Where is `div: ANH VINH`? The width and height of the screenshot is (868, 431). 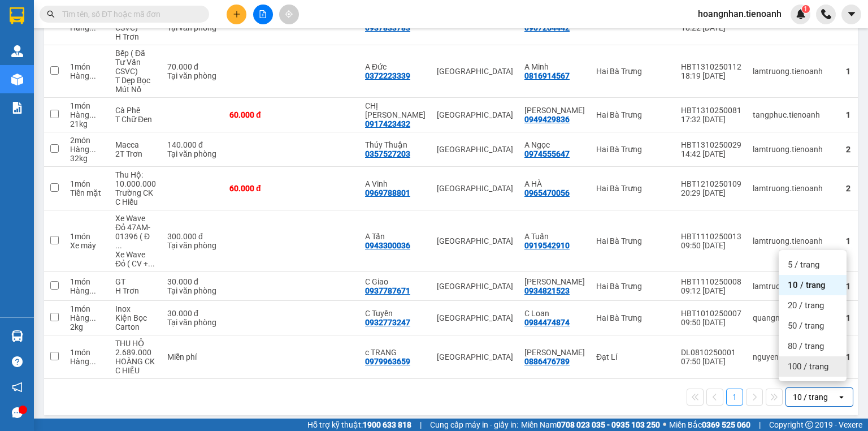 div: ANH VINH is located at coordinates (554, 353).